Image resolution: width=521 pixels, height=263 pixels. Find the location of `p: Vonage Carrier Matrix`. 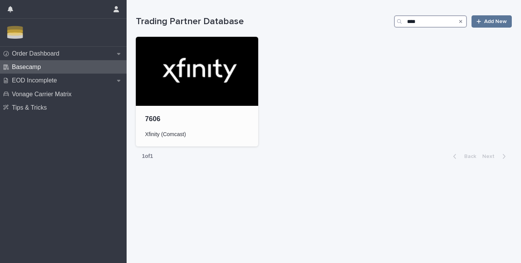

p: Vonage Carrier Matrix is located at coordinates (43, 94).